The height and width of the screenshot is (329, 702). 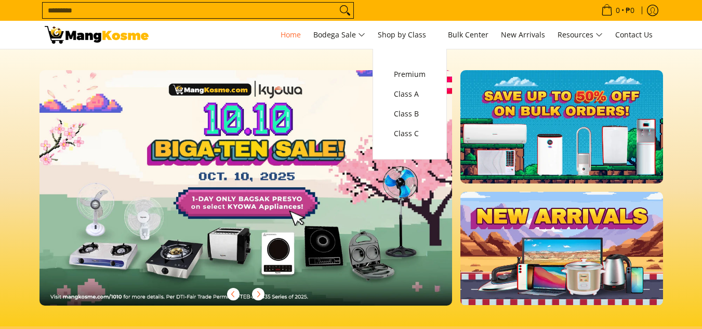 What do you see at coordinates (580, 35) in the screenshot?
I see `a: Resources` at bounding box center [580, 35].